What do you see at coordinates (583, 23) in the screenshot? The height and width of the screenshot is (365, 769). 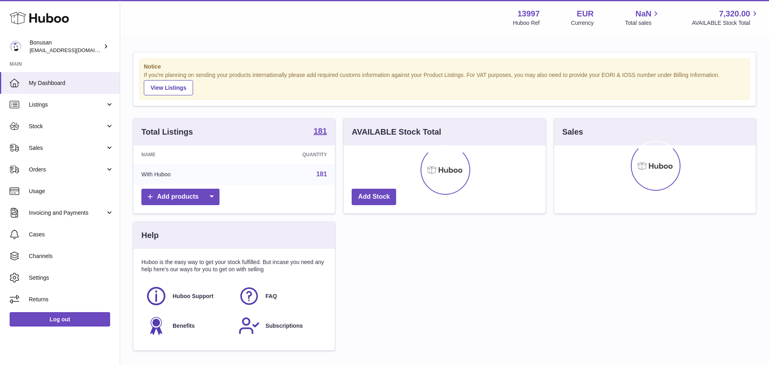 I see `div: Currency` at bounding box center [583, 23].